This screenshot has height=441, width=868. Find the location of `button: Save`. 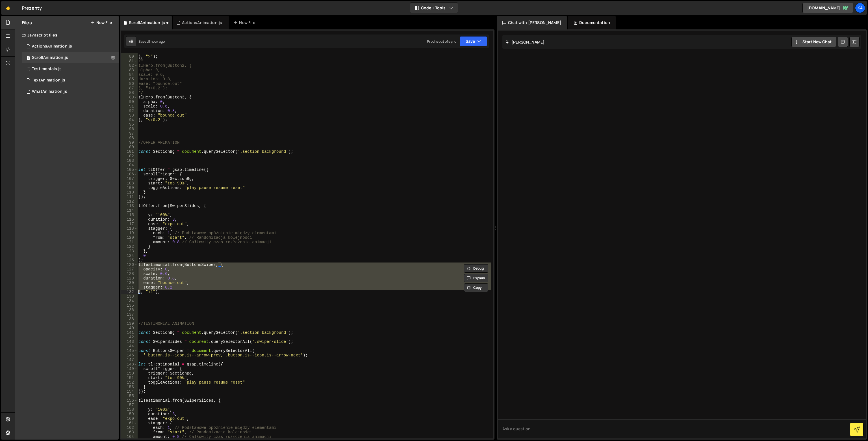

button: Save is located at coordinates (474, 41).